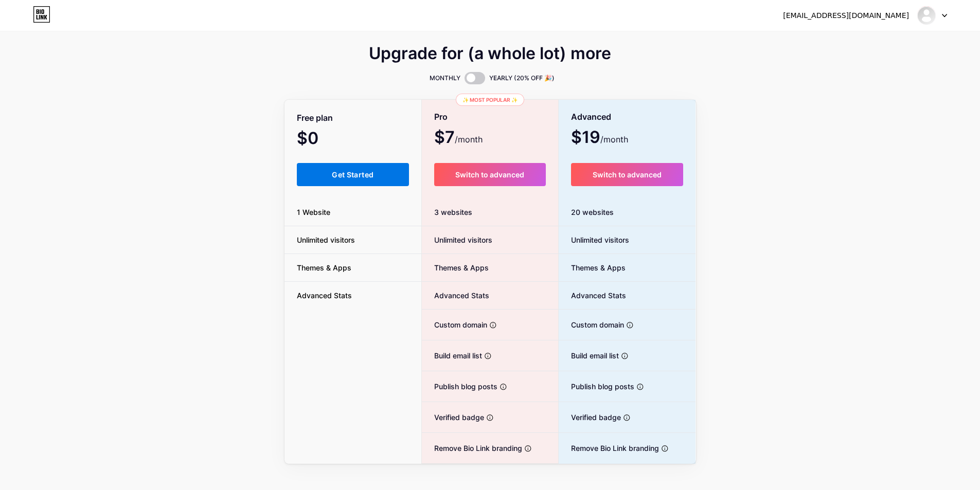  Describe the element at coordinates (441, 117) in the screenshot. I see `span: Pro` at that location.